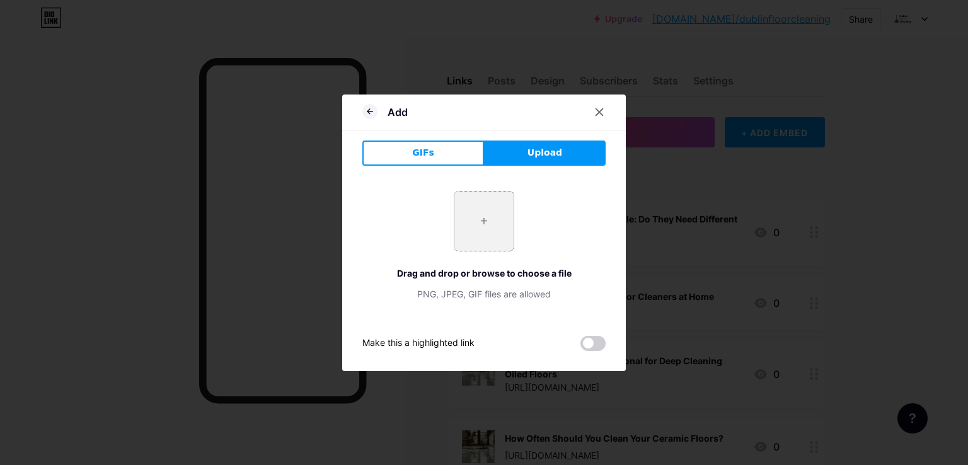 The height and width of the screenshot is (465, 968). Describe the element at coordinates (418, 343) in the screenshot. I see `div: Make this a highlighted link` at that location.